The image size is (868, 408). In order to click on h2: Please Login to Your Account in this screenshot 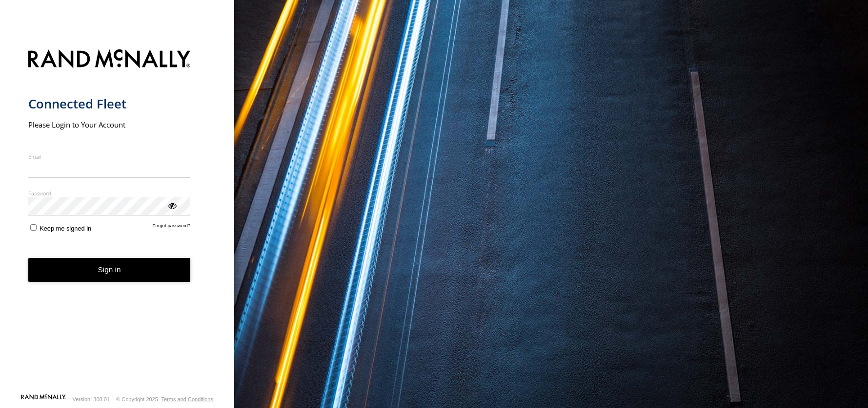, I will do `click(109, 125)`.